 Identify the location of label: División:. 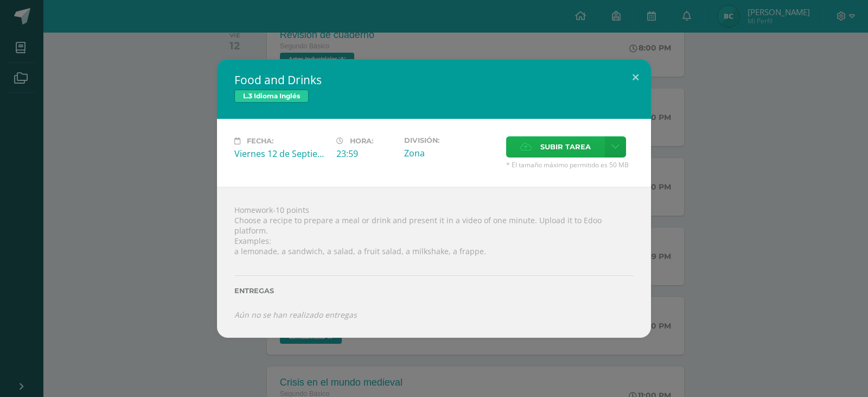
(451, 140).